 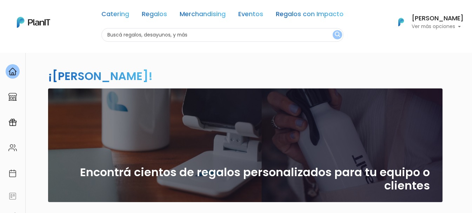 What do you see at coordinates (13, 173) in the screenshot?
I see `img: calendar-87d922413cdce8b2cf7b7f5f62616a5cf9e4887200fb71536465627b3292af00.svg` at bounding box center [13, 173].